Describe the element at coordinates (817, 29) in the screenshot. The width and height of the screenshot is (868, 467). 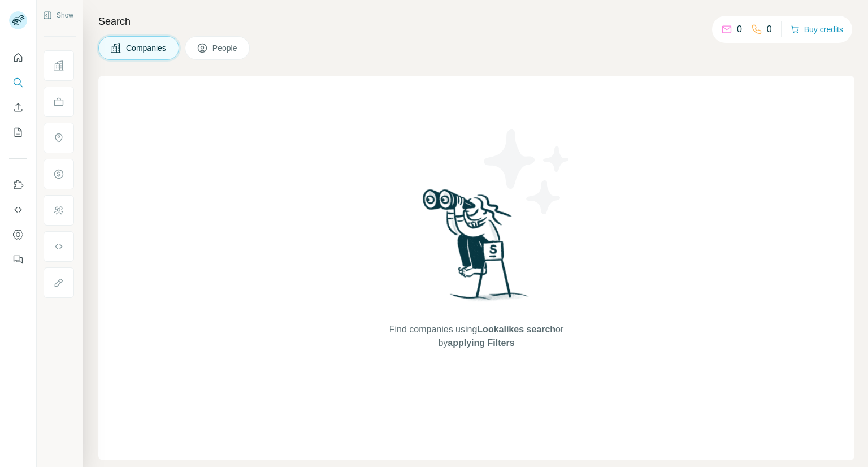
I see `button: Buy credits` at that location.